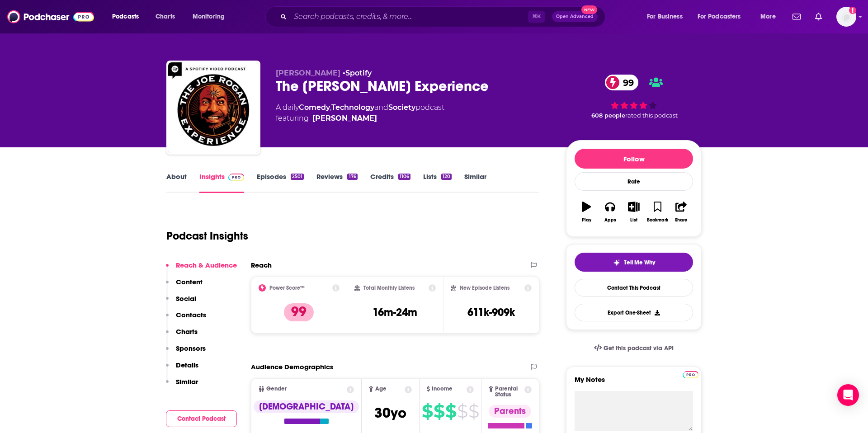 This screenshot has height=433, width=868. I want to click on div: 176, so click(352, 177).